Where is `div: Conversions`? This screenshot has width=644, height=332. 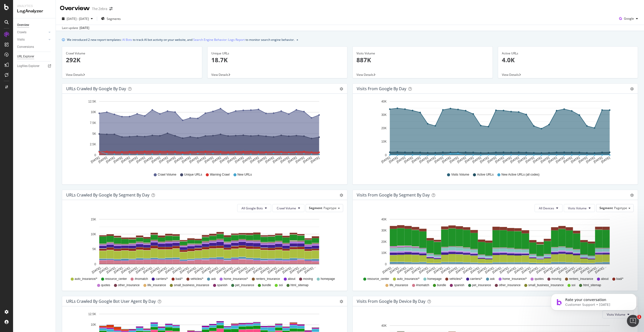 div: Conversions is located at coordinates (26, 46).